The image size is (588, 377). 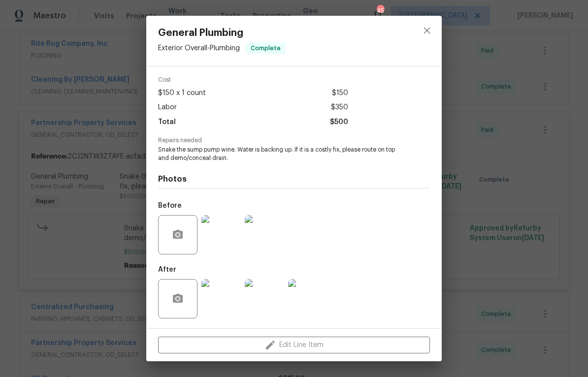 What do you see at coordinates (221, 33) in the screenshot?
I see `span: General Plumbing` at bounding box center [221, 33].